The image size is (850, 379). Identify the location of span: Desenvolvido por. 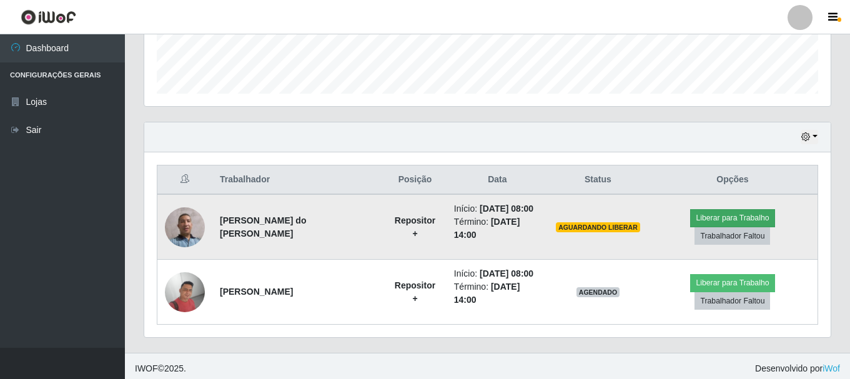
(797, 368).